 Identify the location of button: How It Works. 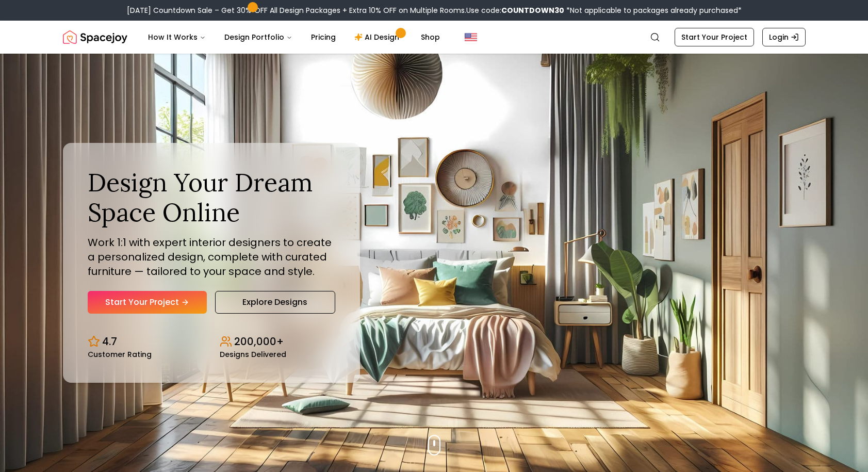
(177, 37).